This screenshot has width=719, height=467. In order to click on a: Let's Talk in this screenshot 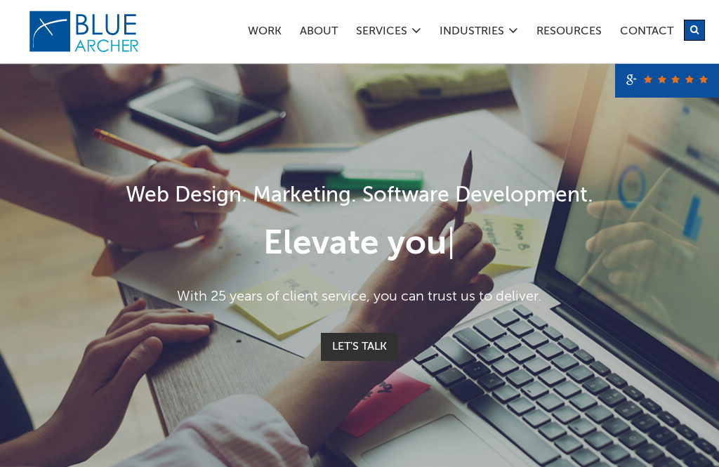, I will do `click(360, 347)`.